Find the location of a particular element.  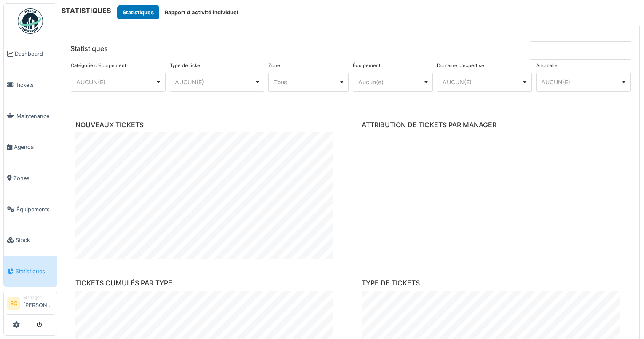

span: Agenda is located at coordinates (34, 147).